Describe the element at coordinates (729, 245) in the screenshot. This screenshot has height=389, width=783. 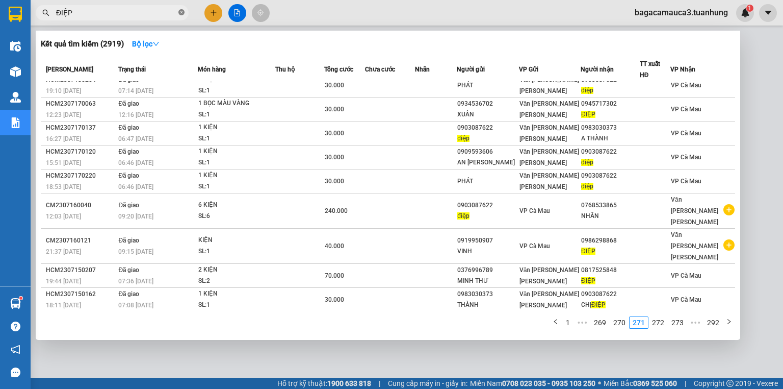
I see `span: plus-circle` at that location.